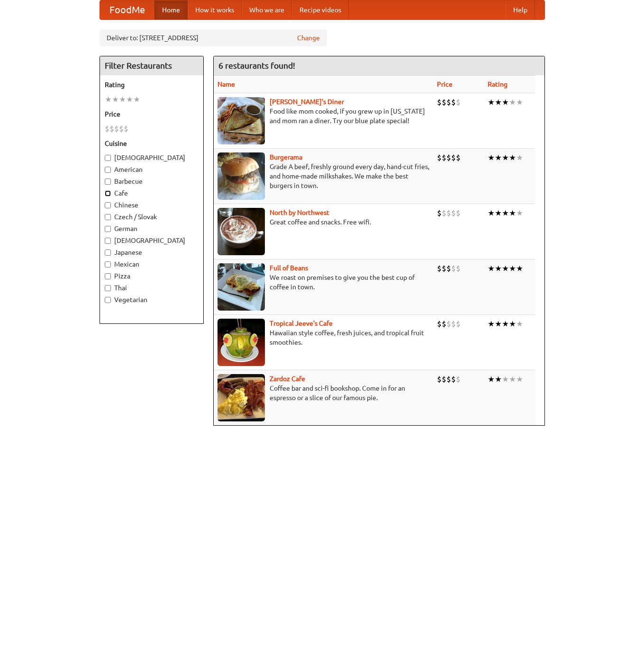  What do you see at coordinates (287, 379) in the screenshot?
I see `a: Zardoz Cafe` at bounding box center [287, 379].